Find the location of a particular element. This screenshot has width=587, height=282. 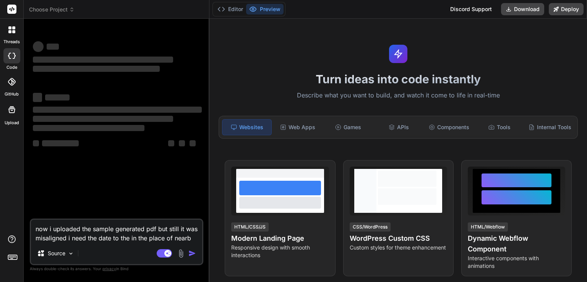

div: Tools is located at coordinates (500, 127).